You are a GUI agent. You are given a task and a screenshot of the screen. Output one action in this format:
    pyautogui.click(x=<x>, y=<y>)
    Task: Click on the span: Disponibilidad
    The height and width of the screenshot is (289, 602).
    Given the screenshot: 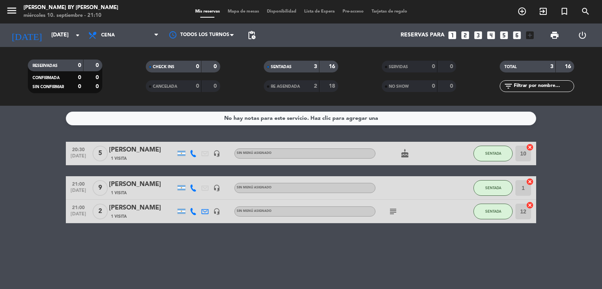 What is the action you would take?
    pyautogui.click(x=281, y=11)
    